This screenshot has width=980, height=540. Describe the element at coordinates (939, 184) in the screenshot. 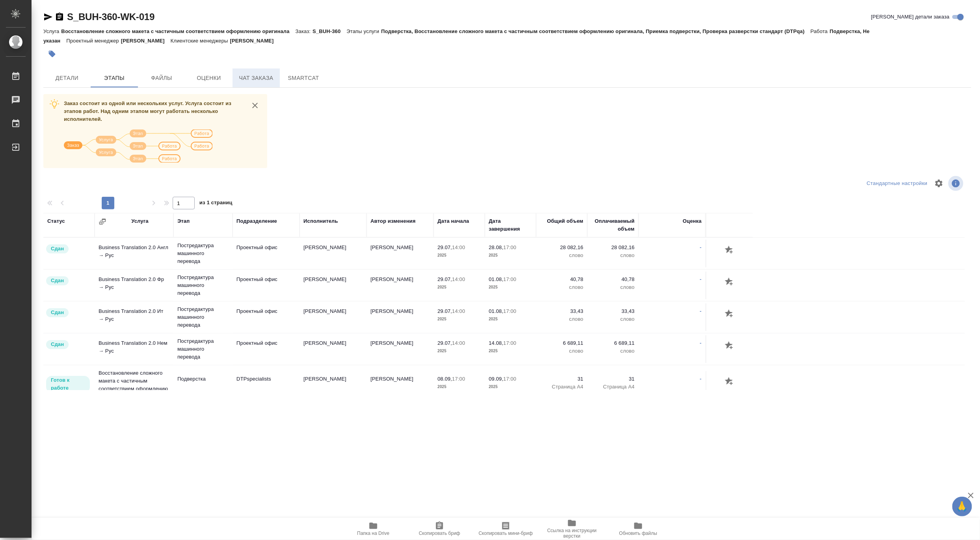

I see `span: Настроить таблицу` at that location.